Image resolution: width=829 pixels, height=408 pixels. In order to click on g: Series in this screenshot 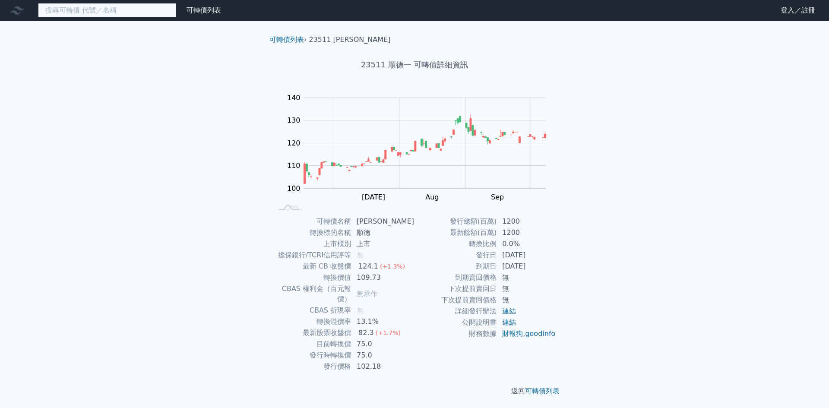, I will do `click(424, 149)`.